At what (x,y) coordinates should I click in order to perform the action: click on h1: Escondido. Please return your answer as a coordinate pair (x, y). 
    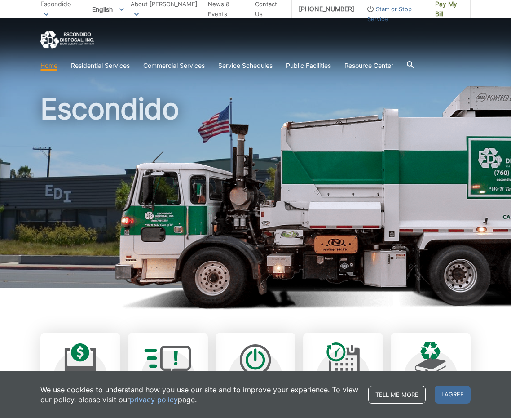
    Looking at the image, I should click on (256, 193).